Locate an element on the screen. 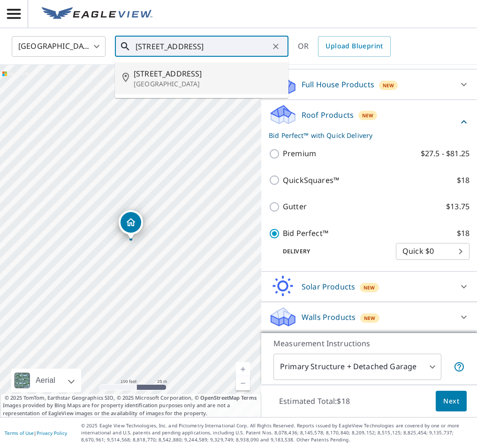  a: Upload Blueprint is located at coordinates (355, 46).